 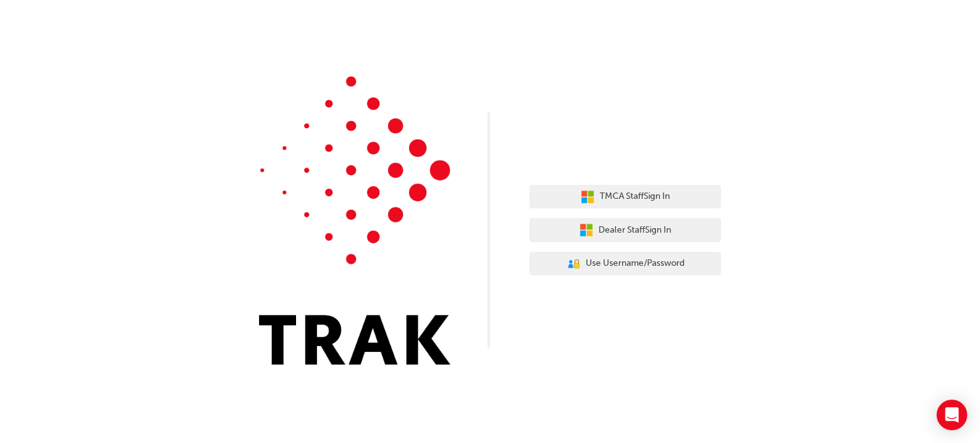 What do you see at coordinates (635, 230) in the screenshot?
I see `span: Dealer Staff Sign In` at bounding box center [635, 230].